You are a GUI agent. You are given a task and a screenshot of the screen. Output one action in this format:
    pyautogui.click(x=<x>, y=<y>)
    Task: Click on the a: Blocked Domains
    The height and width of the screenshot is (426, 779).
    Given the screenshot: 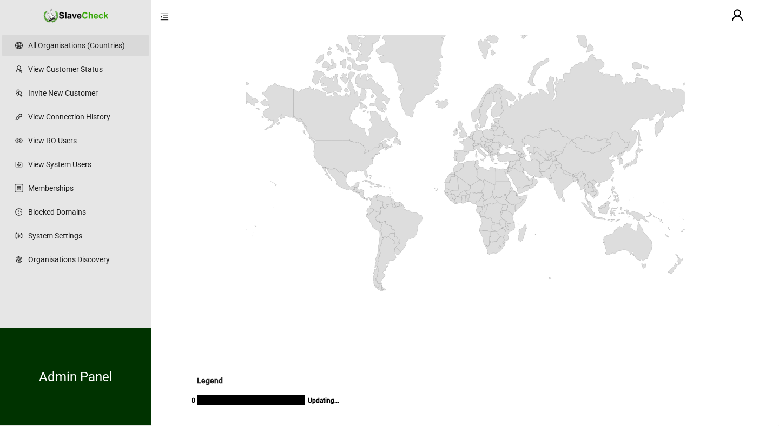 What is the action you would take?
    pyautogui.click(x=84, y=212)
    